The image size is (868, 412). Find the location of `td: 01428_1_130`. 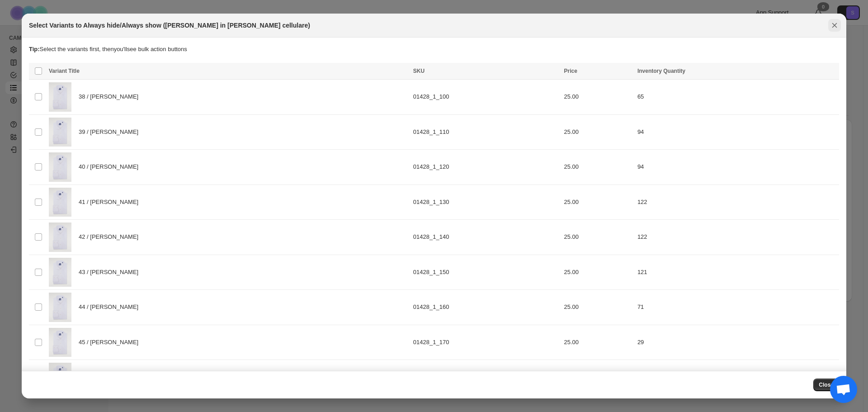

td: 01428_1_130 is located at coordinates (486, 202).